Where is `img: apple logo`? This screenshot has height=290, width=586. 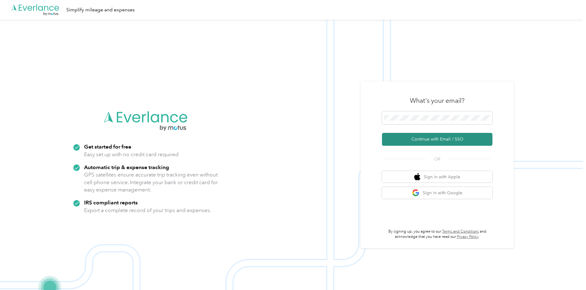 img: apple logo is located at coordinates (417, 177).